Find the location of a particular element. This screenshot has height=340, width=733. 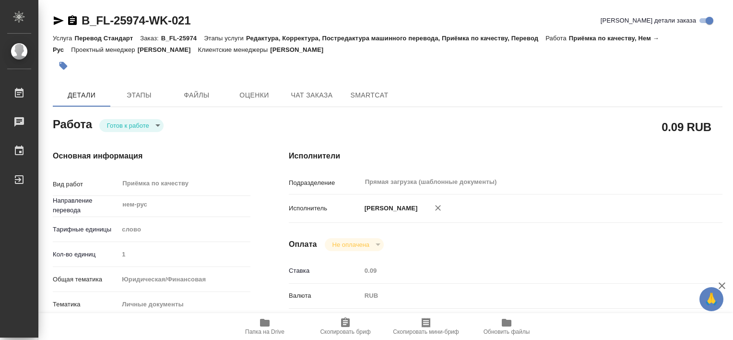

button: Готов к работе is located at coordinates (128, 125).